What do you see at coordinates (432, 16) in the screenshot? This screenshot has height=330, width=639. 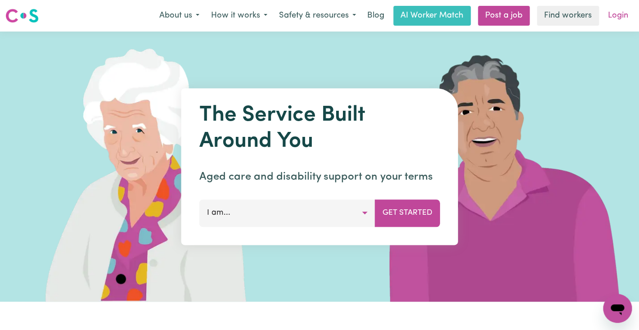 I see `a: AI Worker Match` at bounding box center [432, 16].